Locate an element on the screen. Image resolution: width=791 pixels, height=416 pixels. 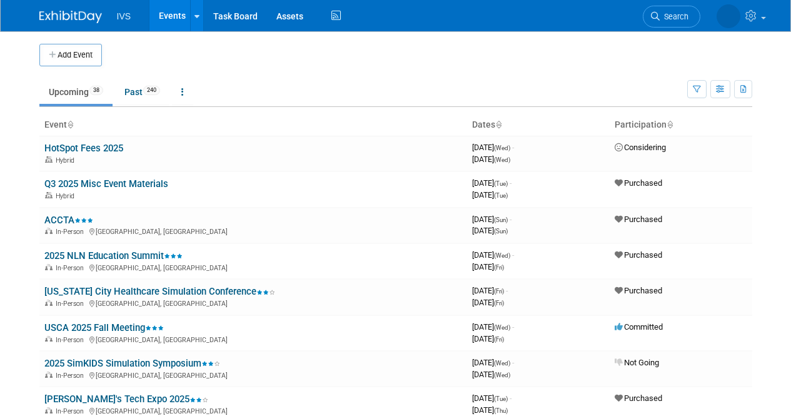
a: 2025 SimKIDS Simulation Symposium is located at coordinates (132, 363).